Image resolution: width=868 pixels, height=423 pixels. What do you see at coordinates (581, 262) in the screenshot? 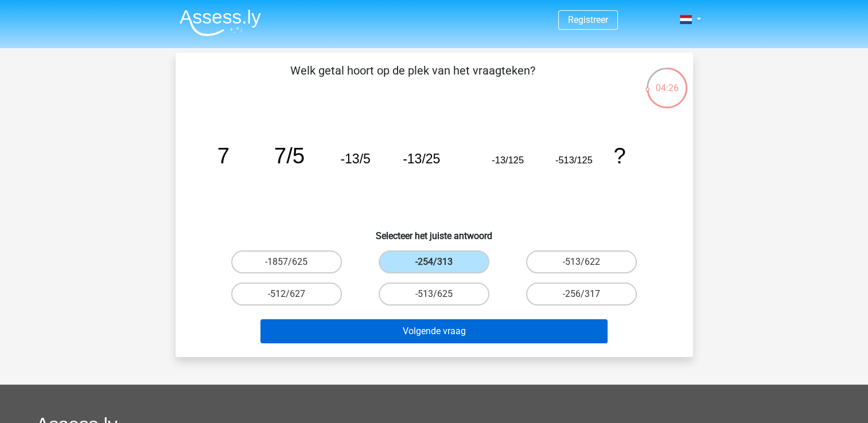
I see `label: -513/622` at bounding box center [581, 262].